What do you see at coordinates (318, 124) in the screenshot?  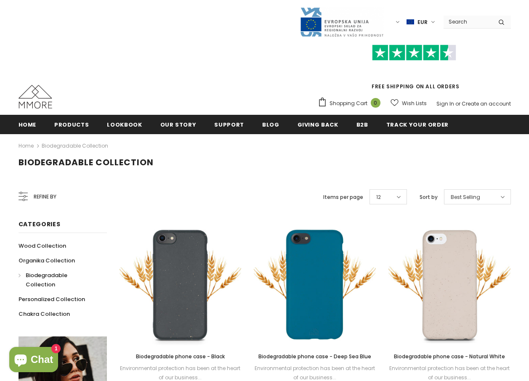 I see `a: Giving back` at bounding box center [318, 124].